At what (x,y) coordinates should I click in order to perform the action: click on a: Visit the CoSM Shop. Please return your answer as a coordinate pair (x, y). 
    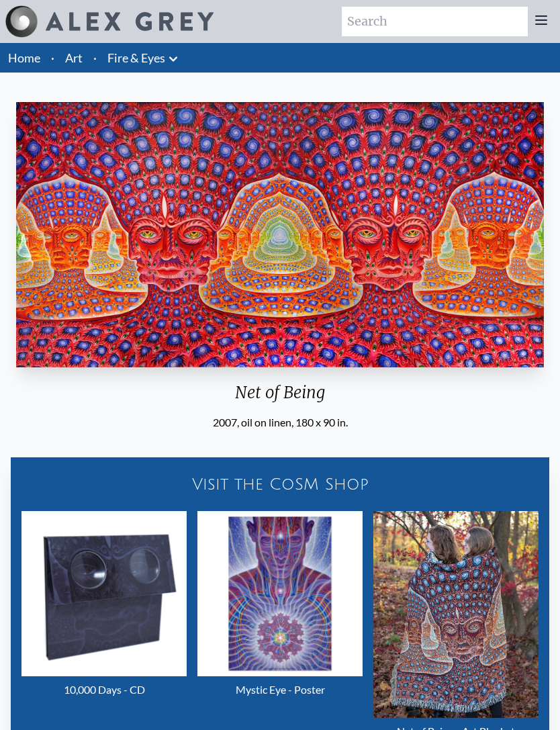
    Looking at the image, I should click on (280, 485).